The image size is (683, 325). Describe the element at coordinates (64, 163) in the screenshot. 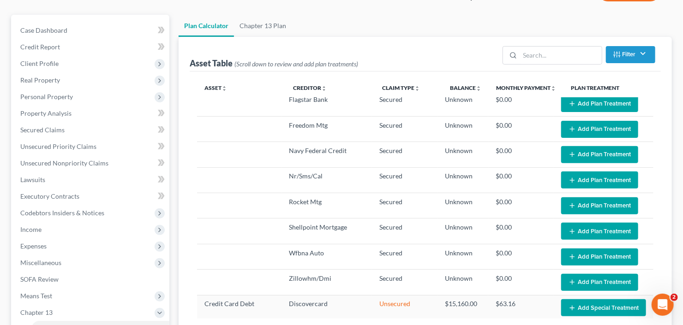

I see `span: Unsecured Nonpriority Claims` at that location.